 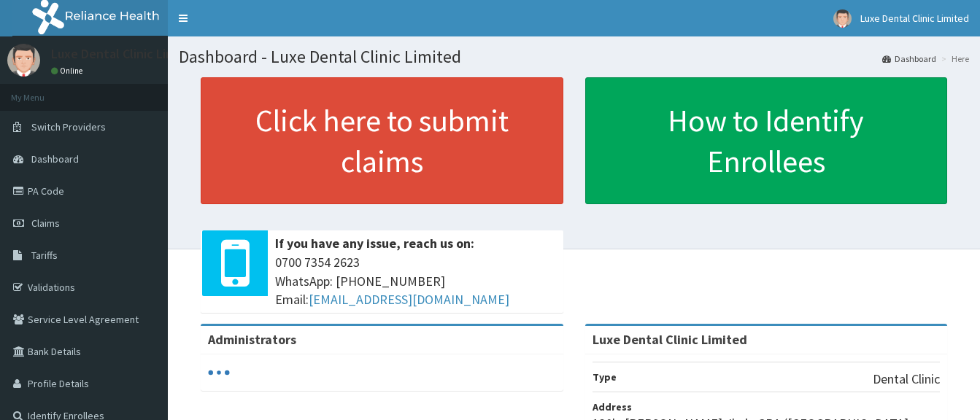 I want to click on h1: Dashboard - Luxe Dental Clinic Limited, so click(x=573, y=57).